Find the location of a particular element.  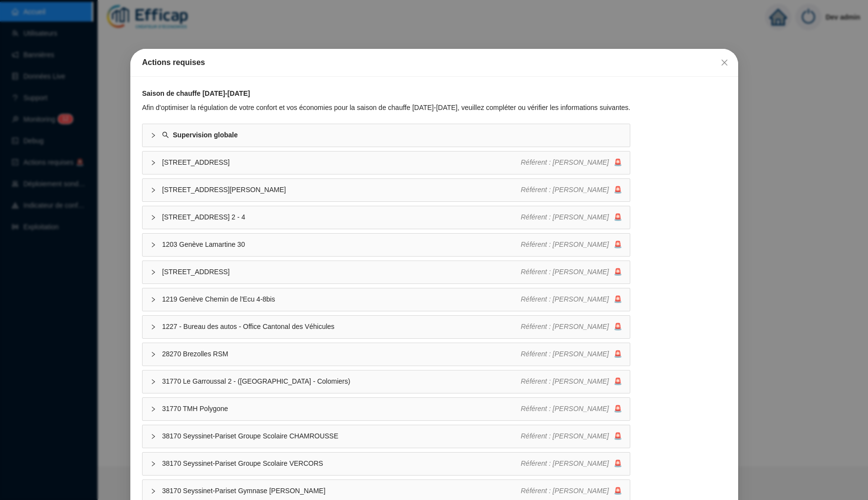

button: Close is located at coordinates (724, 62).